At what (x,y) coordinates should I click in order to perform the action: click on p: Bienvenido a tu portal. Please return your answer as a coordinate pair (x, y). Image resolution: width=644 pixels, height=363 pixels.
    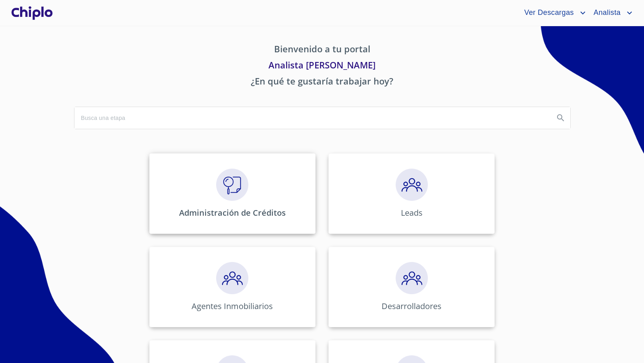
    Looking at the image, I should click on (322, 51).